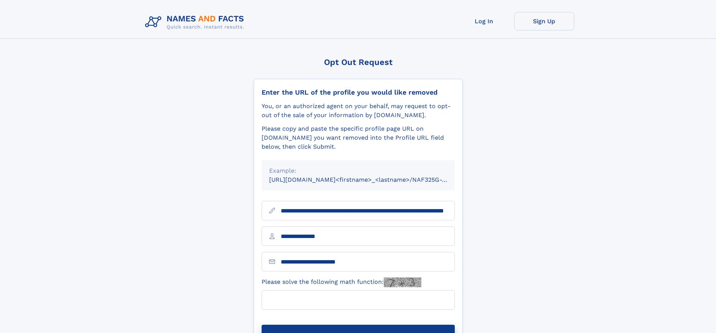 The width and height of the screenshot is (716, 333). What do you see at coordinates (484, 21) in the screenshot?
I see `a: Log In` at bounding box center [484, 21].